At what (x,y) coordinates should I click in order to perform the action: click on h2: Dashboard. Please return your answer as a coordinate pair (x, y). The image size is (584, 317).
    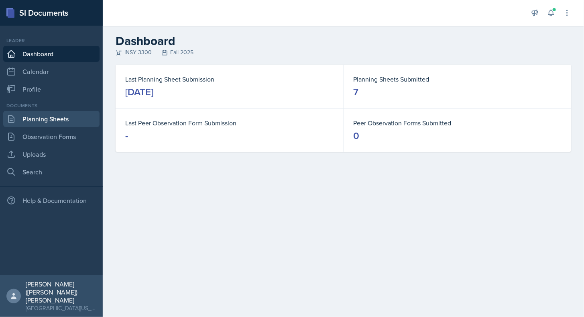
    Looking at the image, I should click on (343, 41).